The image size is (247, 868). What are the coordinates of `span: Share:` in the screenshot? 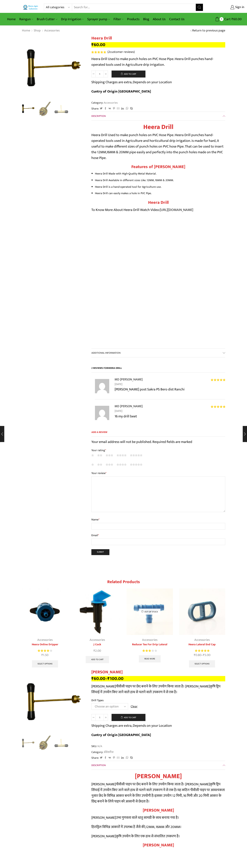 It's located at (95, 108).